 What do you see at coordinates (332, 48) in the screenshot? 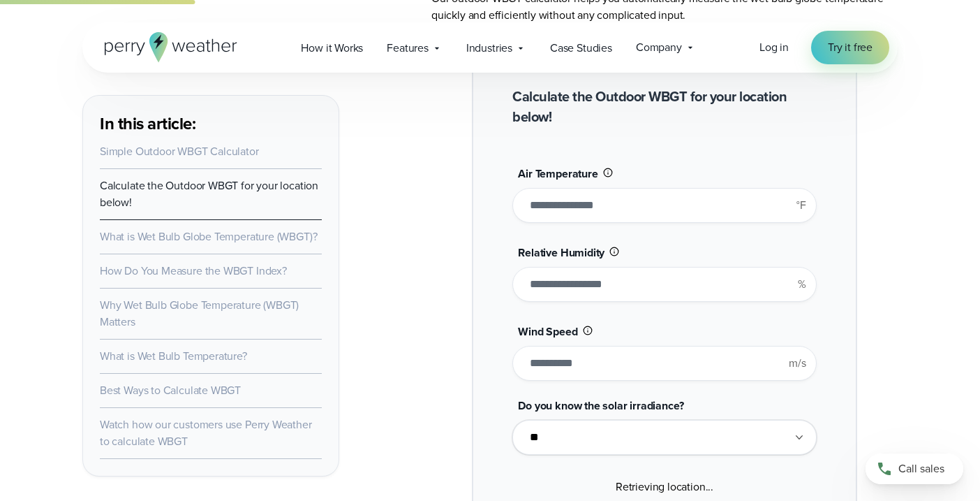
I see `span: How it Works` at bounding box center [332, 48].